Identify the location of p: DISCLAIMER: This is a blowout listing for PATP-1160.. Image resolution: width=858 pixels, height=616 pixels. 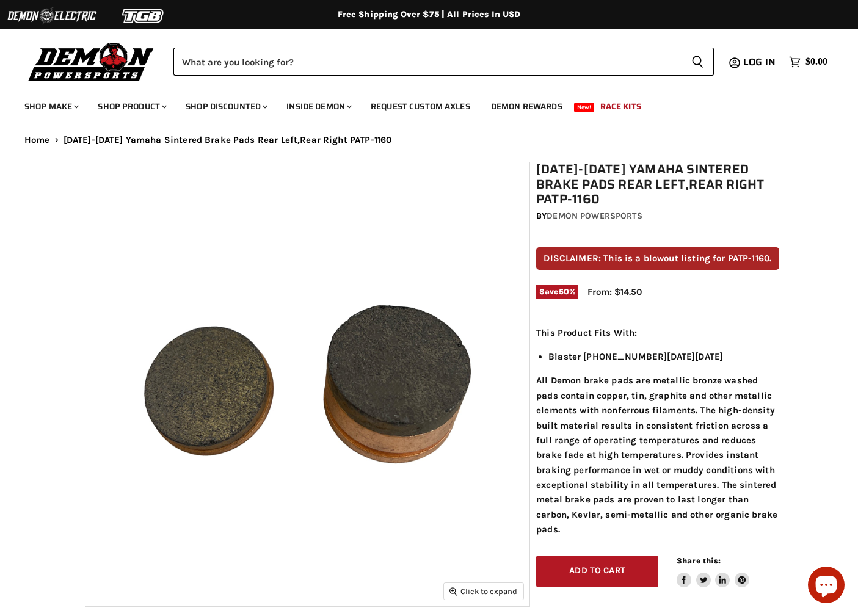
(657, 259).